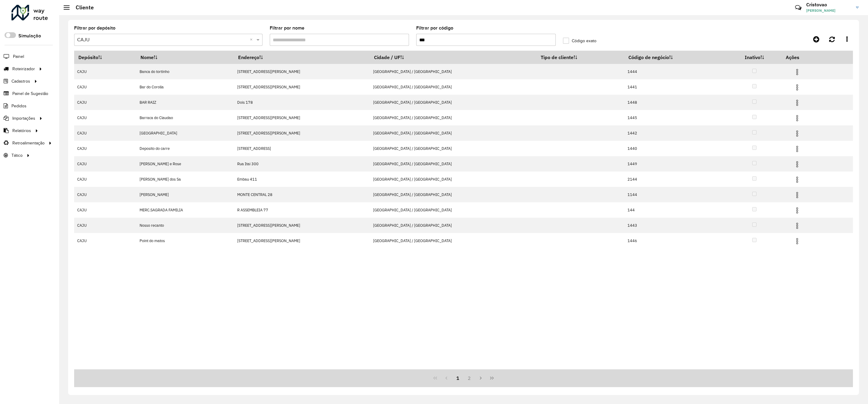 The width and height of the screenshot is (868, 404). What do you see at coordinates (302, 179) in the screenshot?
I see `td: Embau 411` at bounding box center [302, 179].